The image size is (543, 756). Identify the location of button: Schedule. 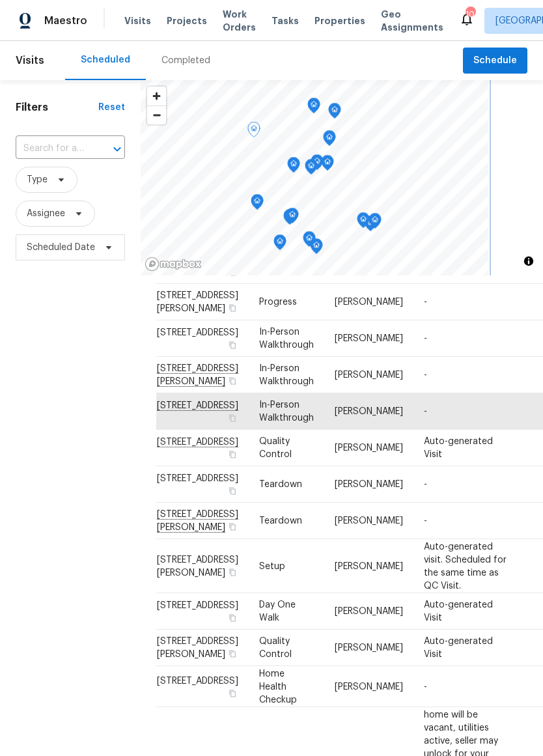
(495, 61).